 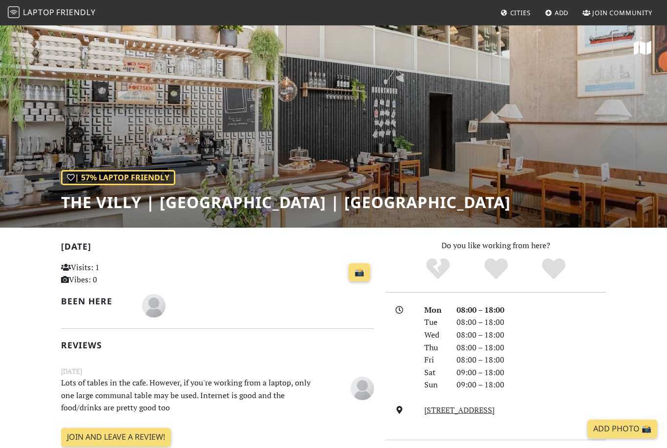 I want to click on div: Yes, so click(x=496, y=269).